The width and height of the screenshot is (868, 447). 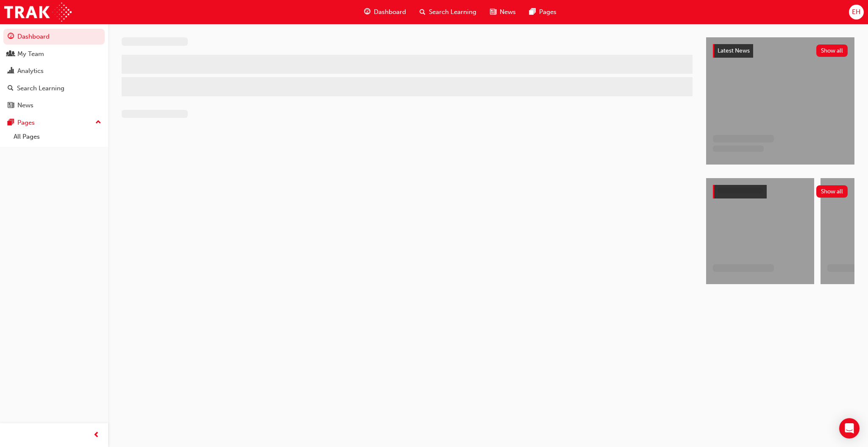 I want to click on button: EH, so click(x=856, y=12).